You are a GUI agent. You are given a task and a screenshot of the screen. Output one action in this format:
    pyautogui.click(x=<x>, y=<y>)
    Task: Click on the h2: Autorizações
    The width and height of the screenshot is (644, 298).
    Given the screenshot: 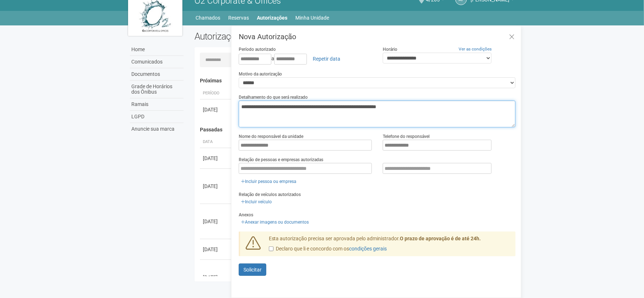 What is the action you would take?
    pyautogui.click(x=272, y=36)
    